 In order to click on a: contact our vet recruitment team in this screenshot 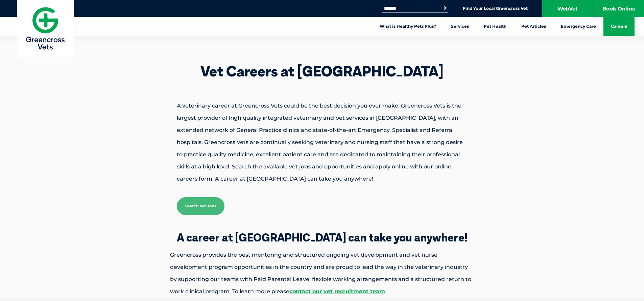, I will do `click(337, 292)`.